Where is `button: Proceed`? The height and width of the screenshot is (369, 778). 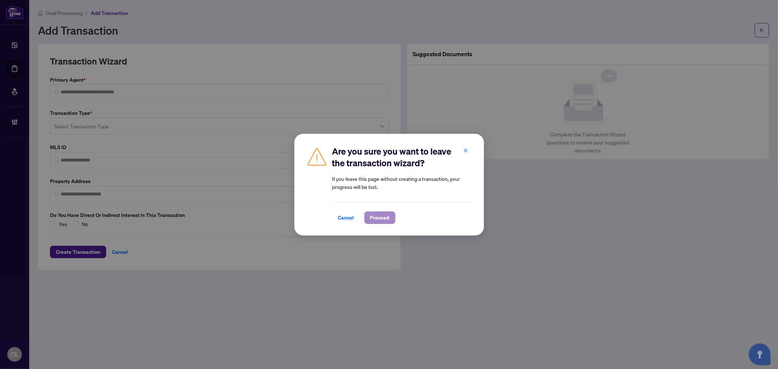
button: Proceed is located at coordinates (380, 218).